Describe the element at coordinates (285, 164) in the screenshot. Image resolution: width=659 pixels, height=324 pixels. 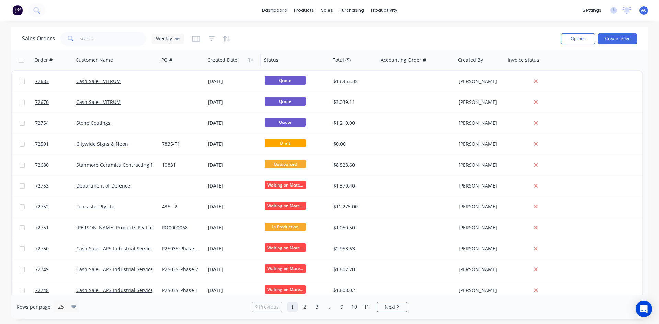
I see `span: Outsourced` at that location.